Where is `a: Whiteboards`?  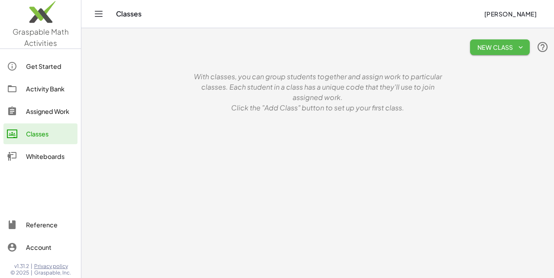 a: Whiteboards is located at coordinates (40, 156).